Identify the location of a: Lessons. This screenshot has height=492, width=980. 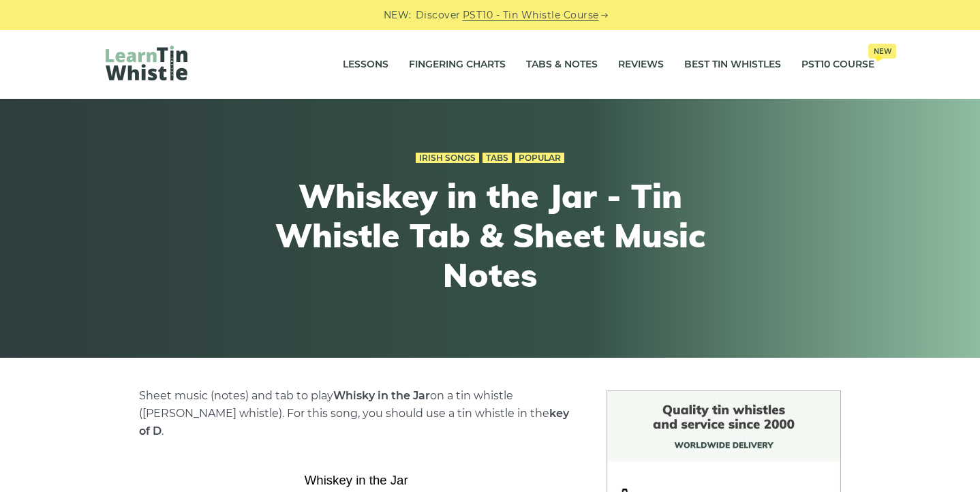
(365, 65).